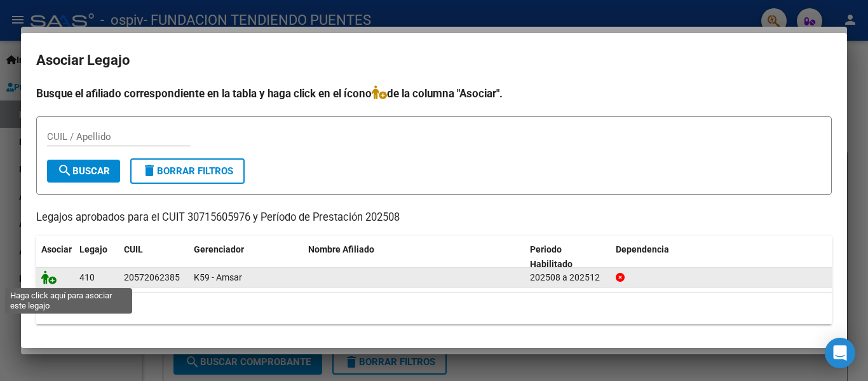 This screenshot has height=381, width=868. What do you see at coordinates (152, 277) in the screenshot?
I see `div: 20572062385` at bounding box center [152, 277].